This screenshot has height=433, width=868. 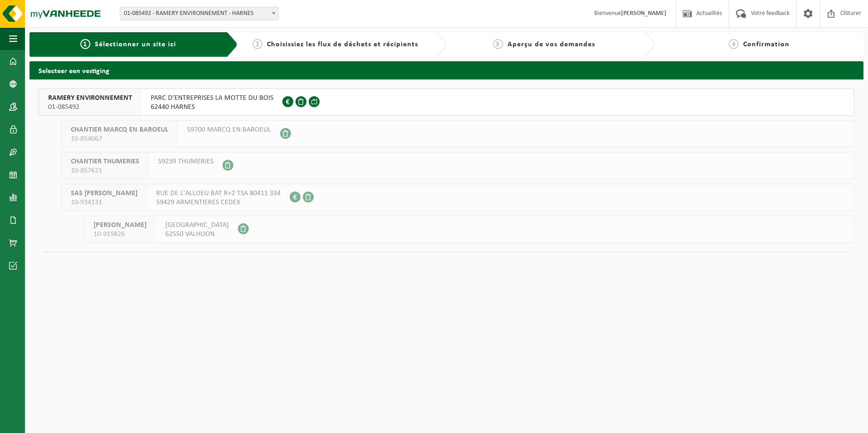 What do you see at coordinates (212, 107) in the screenshot?
I see `span: 62440 HARNES` at bounding box center [212, 107].